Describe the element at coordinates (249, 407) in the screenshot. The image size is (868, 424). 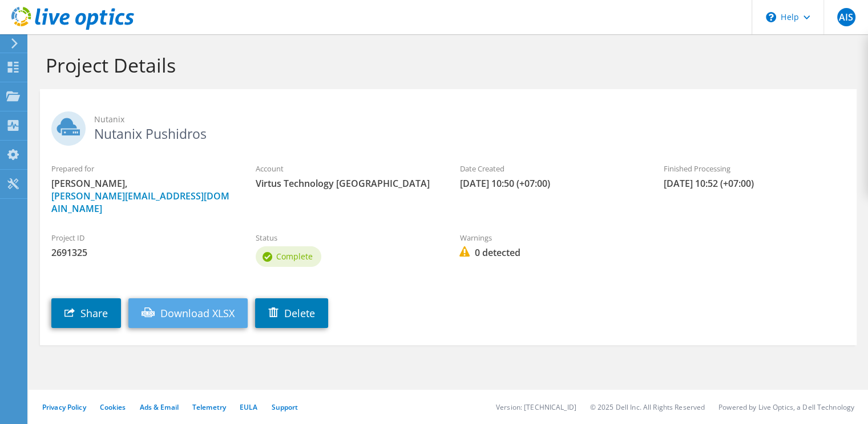
I see `a: EULA` at that location.